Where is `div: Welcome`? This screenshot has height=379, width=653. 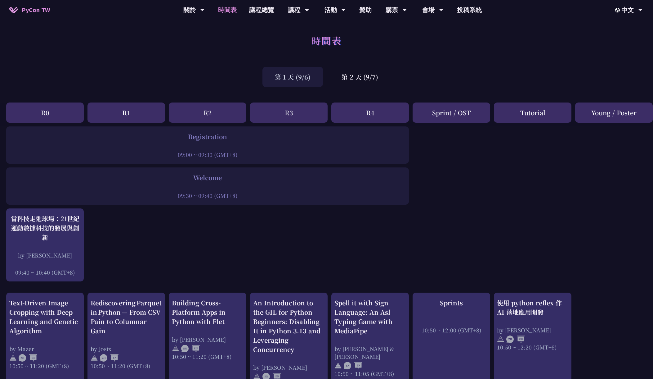
div: Welcome is located at coordinates (208, 178).